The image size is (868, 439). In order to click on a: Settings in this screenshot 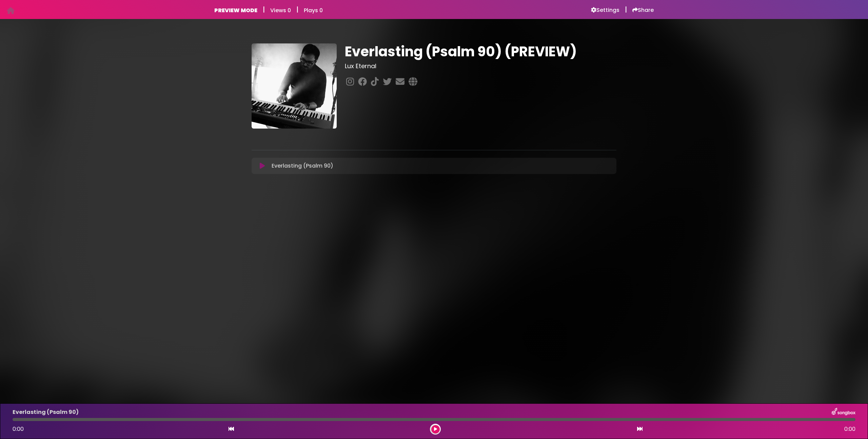, I will do `click(606, 10)`.